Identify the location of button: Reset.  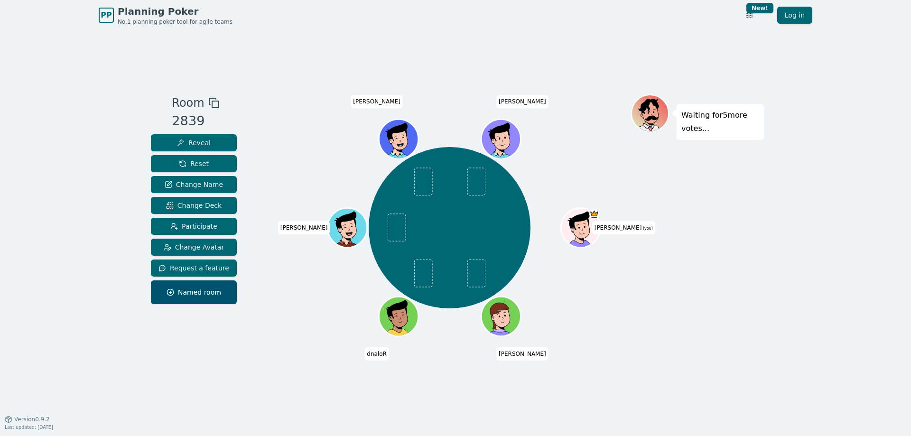
(194, 164).